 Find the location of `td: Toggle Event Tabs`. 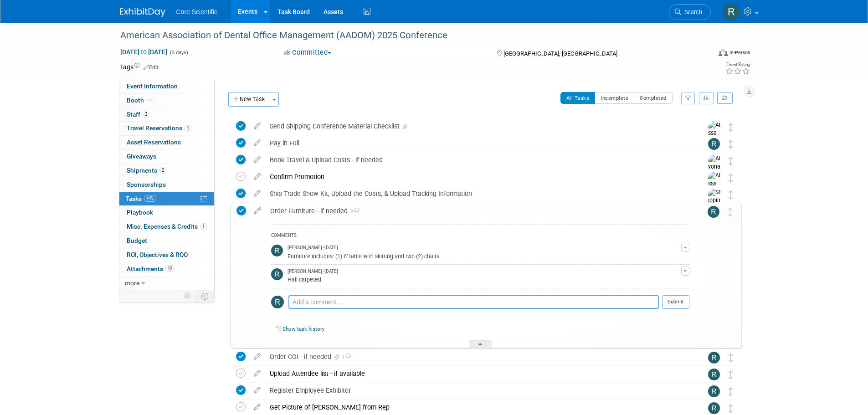

td: Toggle Event Tabs is located at coordinates (205, 296).